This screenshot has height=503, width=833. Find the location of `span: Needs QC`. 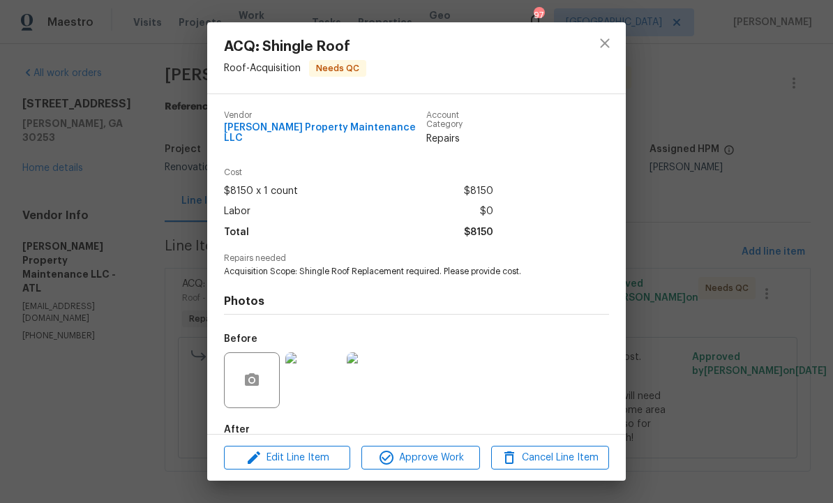

span: Needs QC is located at coordinates (338, 68).